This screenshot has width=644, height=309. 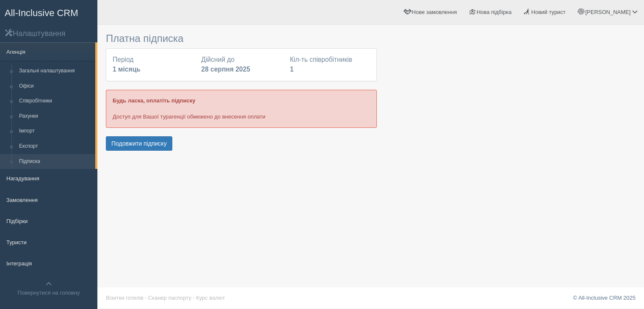 I want to click on a: Рахунки, so click(x=55, y=116).